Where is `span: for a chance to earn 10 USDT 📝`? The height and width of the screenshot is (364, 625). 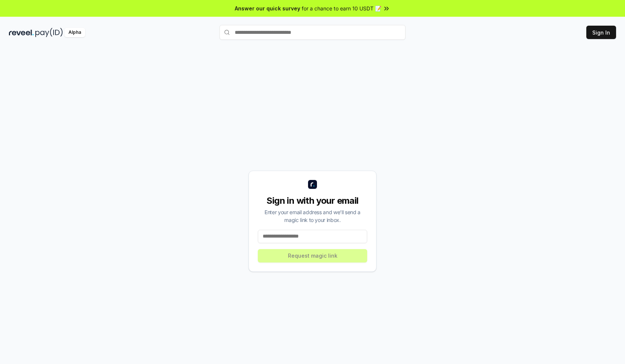
span: for a chance to earn 10 USDT 📝 is located at coordinates (342, 8).